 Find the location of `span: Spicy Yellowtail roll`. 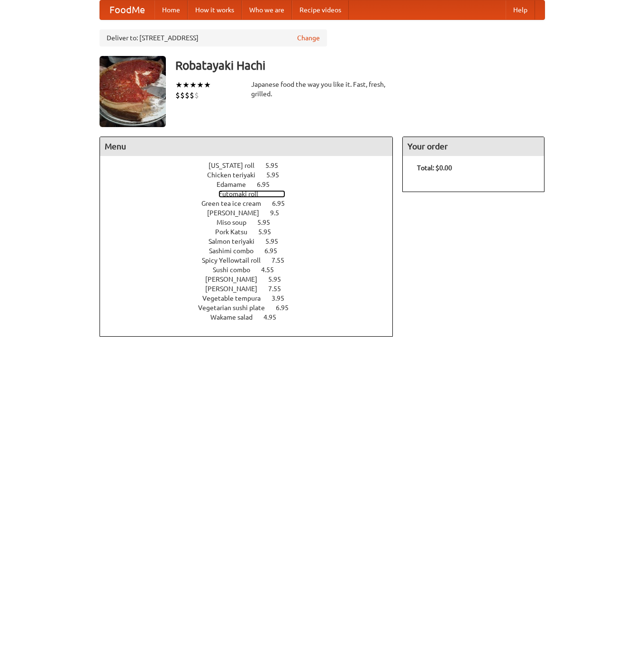

span: Spicy Yellowtail roll is located at coordinates (236, 260).